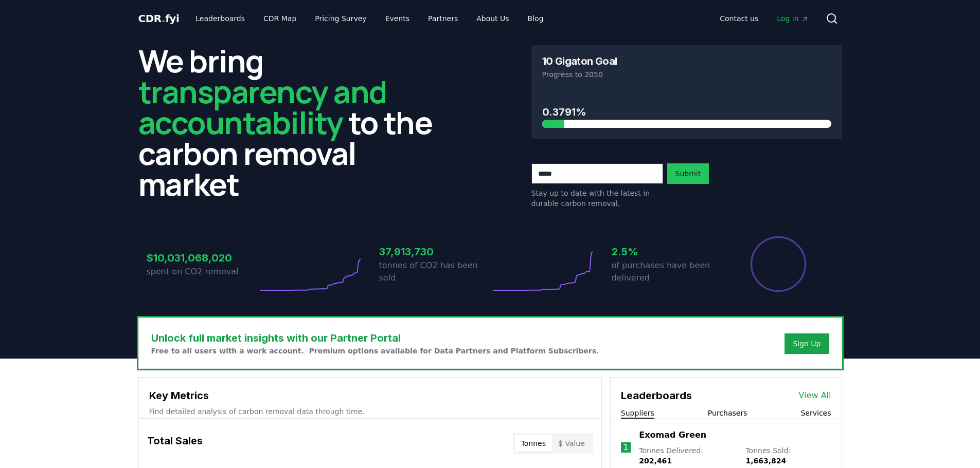  What do you see at coordinates (370, 396) in the screenshot?
I see `h3: Key Metrics` at bounding box center [370, 396].